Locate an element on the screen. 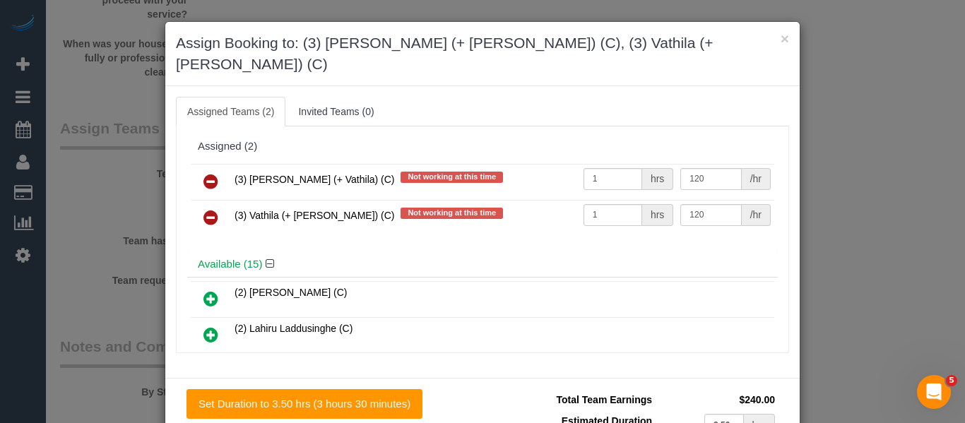 Image resolution: width=965 pixels, height=423 pixels. td: $240.00 is located at coordinates (717, 400).